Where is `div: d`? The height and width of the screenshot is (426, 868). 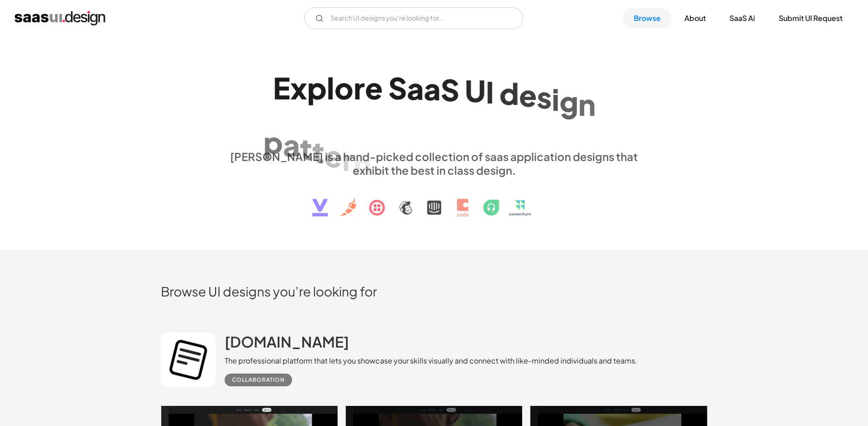 div: d is located at coordinates (509, 93).